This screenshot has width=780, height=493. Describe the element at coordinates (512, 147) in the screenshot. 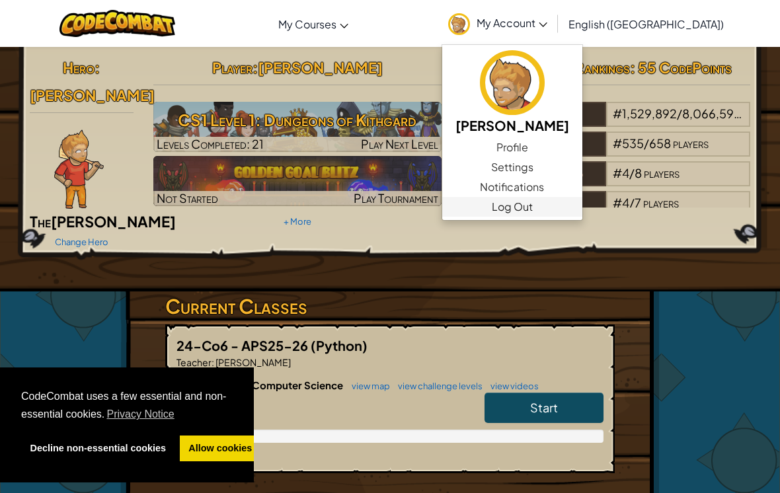

I see `a: Profile` at that location.